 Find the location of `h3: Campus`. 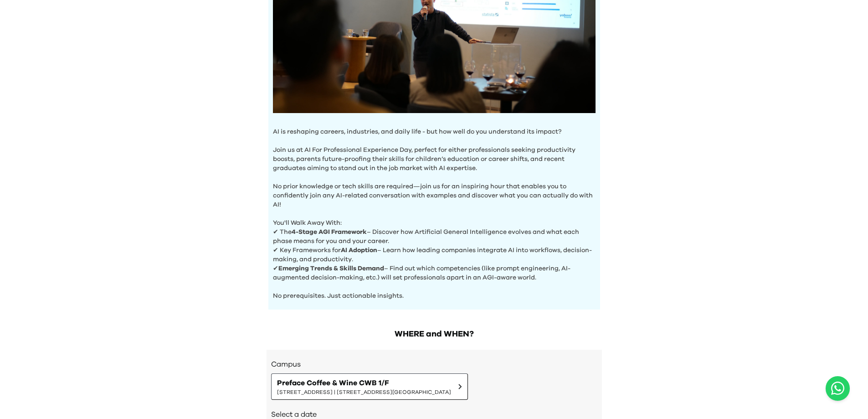

h3: Campus is located at coordinates (434, 364).